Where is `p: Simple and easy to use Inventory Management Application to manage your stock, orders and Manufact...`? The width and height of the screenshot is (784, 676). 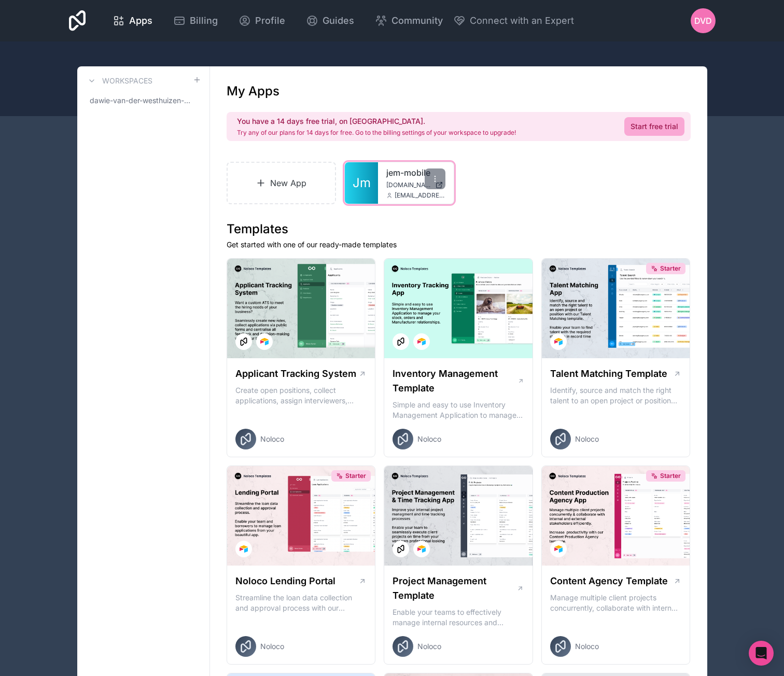
p: Simple and easy to use Inventory Management Application to manage your stock, orders and Manufact... is located at coordinates (459, 410).